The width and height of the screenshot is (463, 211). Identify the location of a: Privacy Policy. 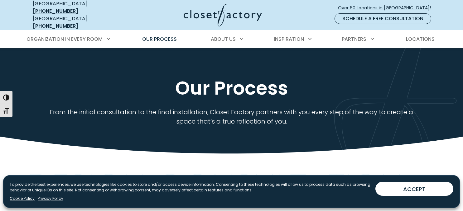
(51, 199).